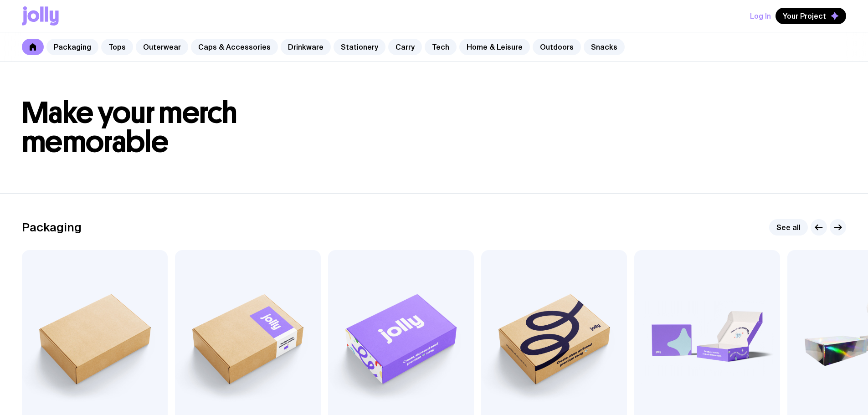 This screenshot has width=868, height=415. I want to click on span: Your Project, so click(804, 16).